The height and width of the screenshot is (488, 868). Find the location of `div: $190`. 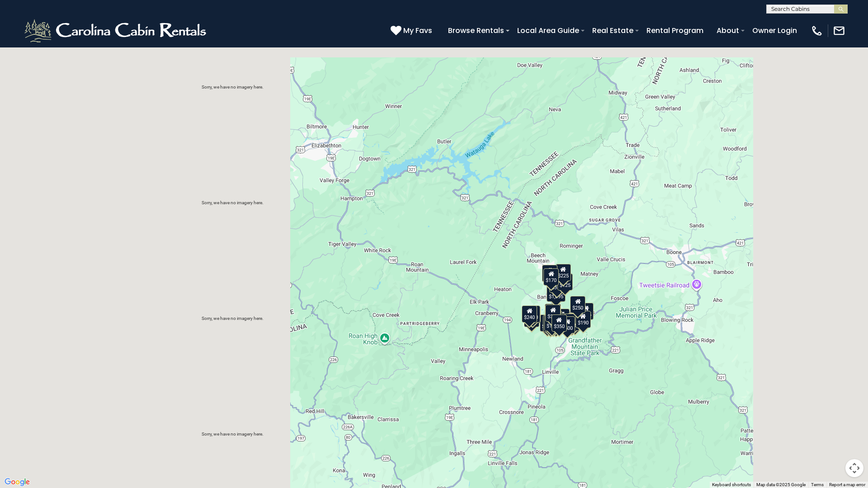

div: $190 is located at coordinates (583, 319).